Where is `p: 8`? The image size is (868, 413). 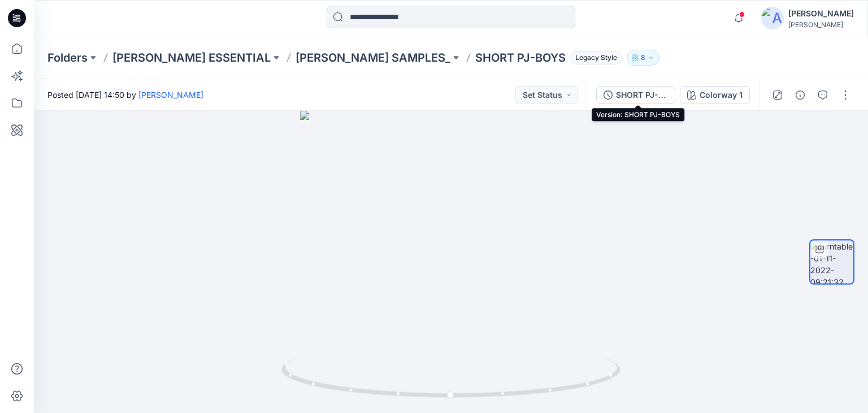 p: 8 is located at coordinates (643, 58).